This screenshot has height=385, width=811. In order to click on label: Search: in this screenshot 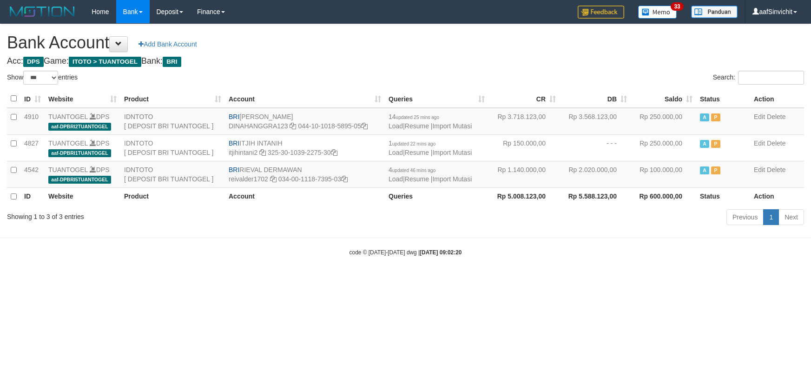, I will do `click(758, 78)`.